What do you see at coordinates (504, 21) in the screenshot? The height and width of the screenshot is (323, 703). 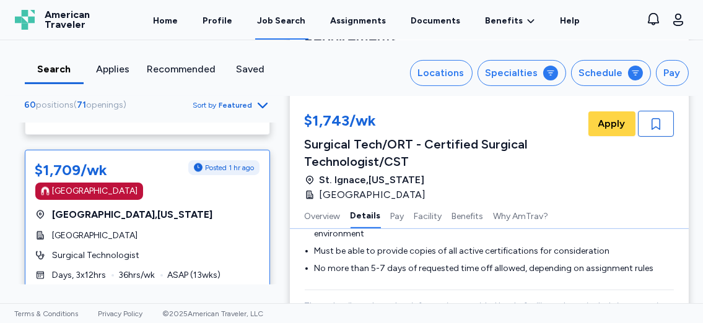 I see `span: Benefits` at bounding box center [504, 21].